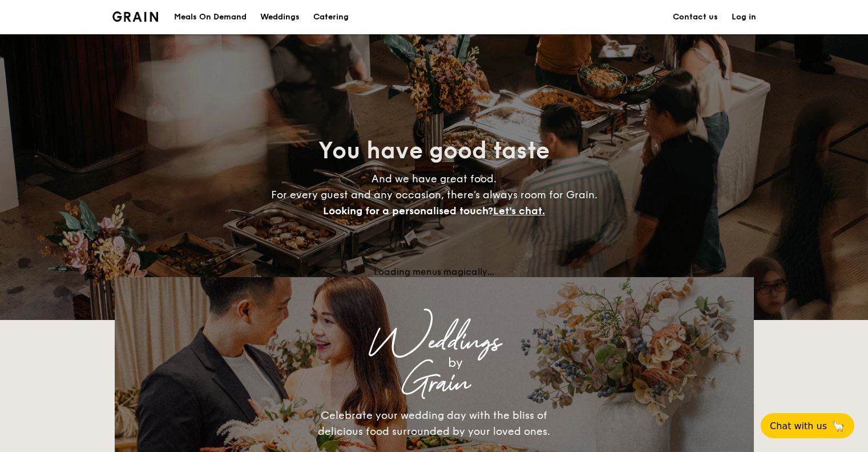 The height and width of the screenshot is (452, 868). Describe the element at coordinates (434, 272) in the screenshot. I see `div: Loading menus magically...` at that location.